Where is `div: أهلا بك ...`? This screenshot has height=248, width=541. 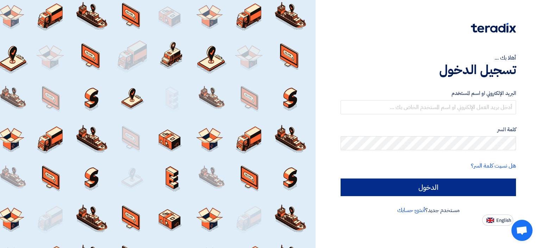
div: أهلا بك ... is located at coordinates (429, 58).